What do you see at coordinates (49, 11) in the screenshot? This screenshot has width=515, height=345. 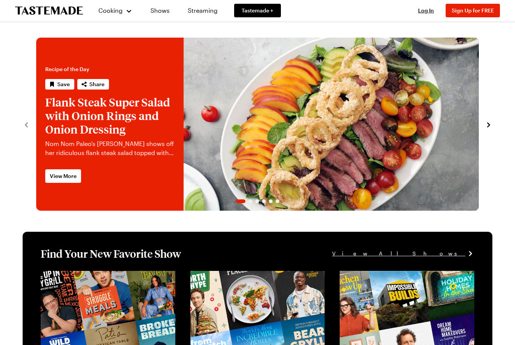 I see `a: To Tastemade Home Page` at bounding box center [49, 11].